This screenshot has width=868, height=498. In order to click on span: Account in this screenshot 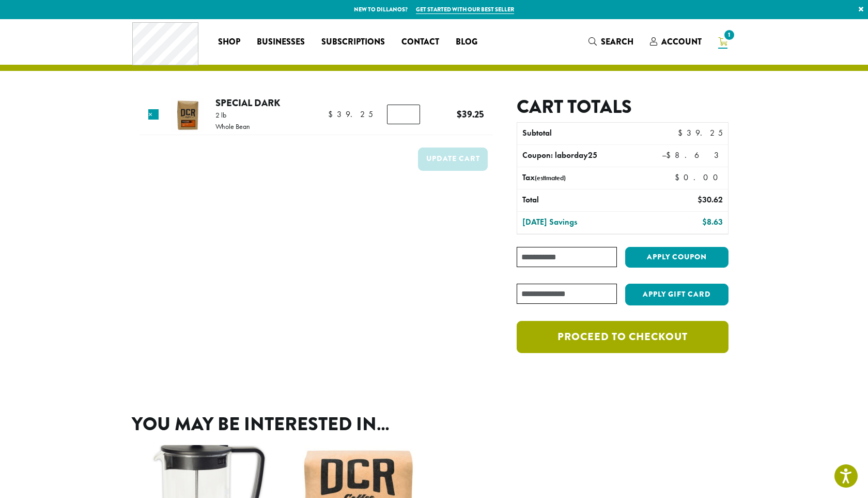, I will do `click(681, 41)`.